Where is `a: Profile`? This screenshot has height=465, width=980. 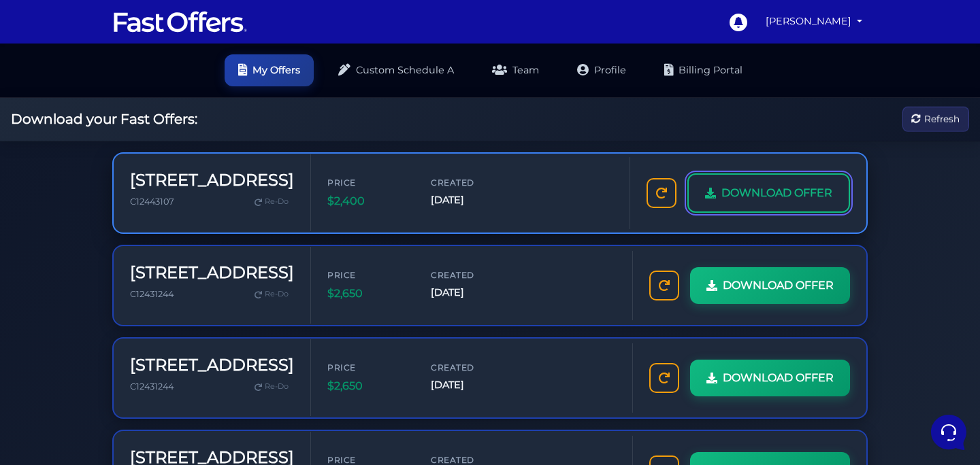 a: Profile is located at coordinates (602, 70).